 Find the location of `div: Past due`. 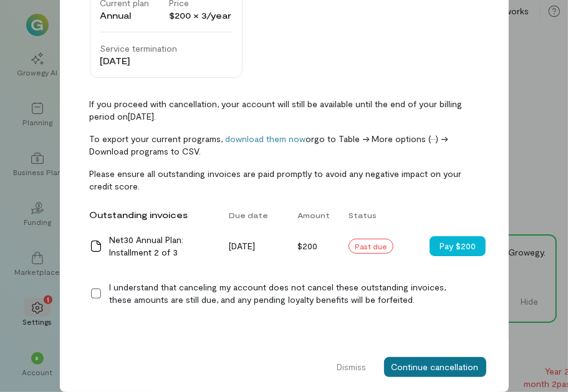

div: Past due is located at coordinates (371, 247).